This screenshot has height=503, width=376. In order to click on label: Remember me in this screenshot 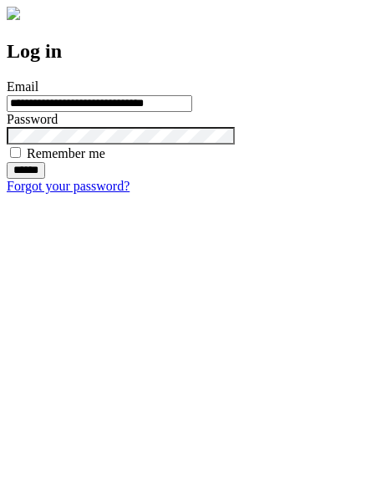, I will do `click(66, 153)`.